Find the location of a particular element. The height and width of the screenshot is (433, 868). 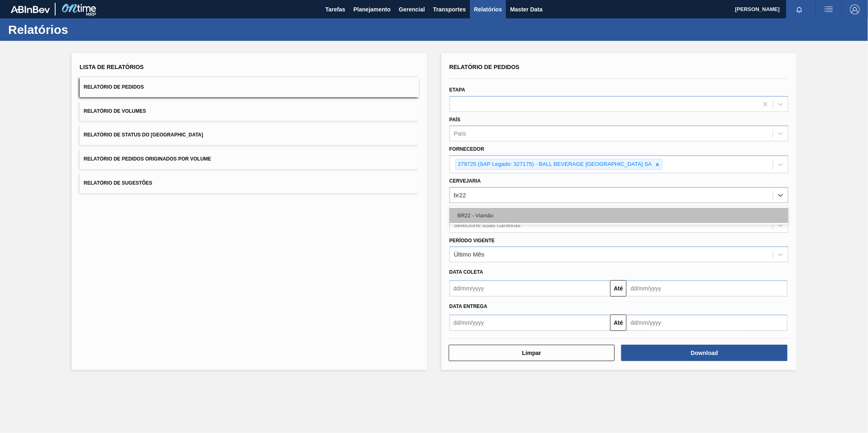

span: Planejamento is located at coordinates (372, 9).